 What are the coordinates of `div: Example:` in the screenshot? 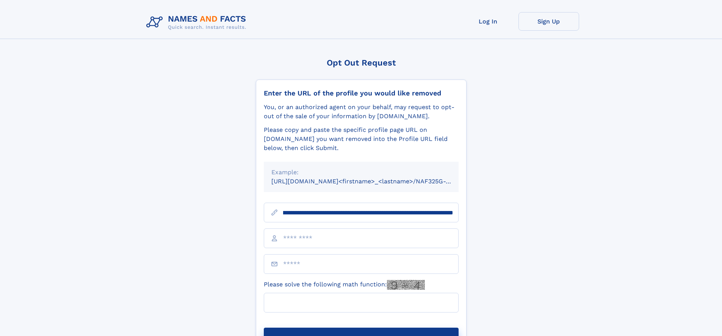 It's located at (361, 173).